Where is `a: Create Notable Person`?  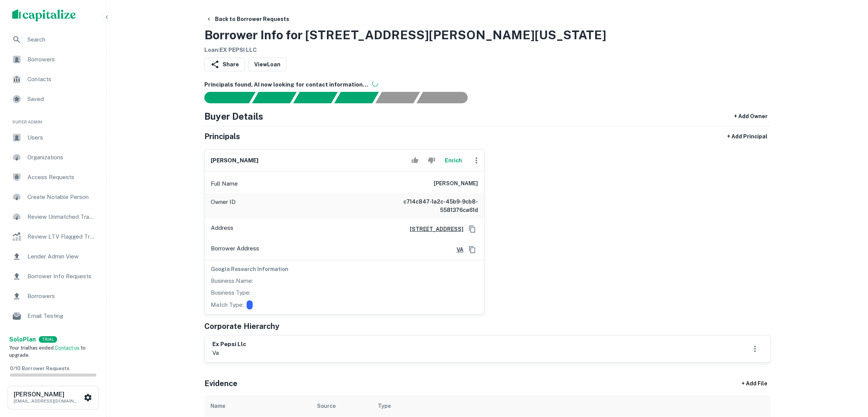 a: Create Notable Person is located at coordinates (53, 197).